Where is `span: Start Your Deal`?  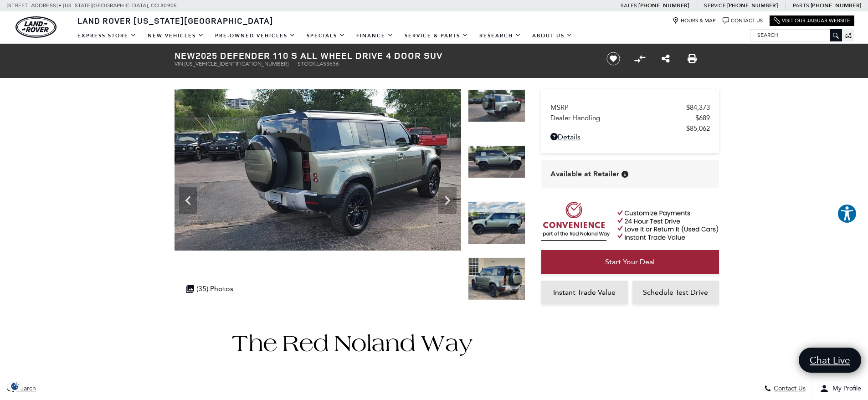
span: Start Your Deal is located at coordinates (630, 261).